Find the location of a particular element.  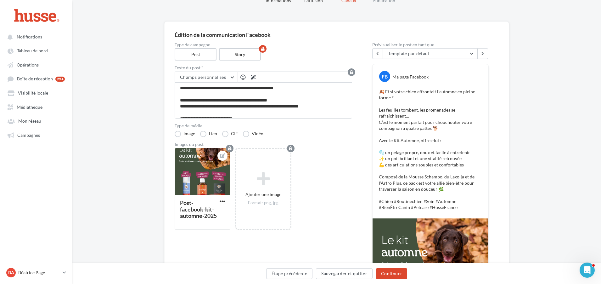

span: Médiathèque is located at coordinates (30, 107).